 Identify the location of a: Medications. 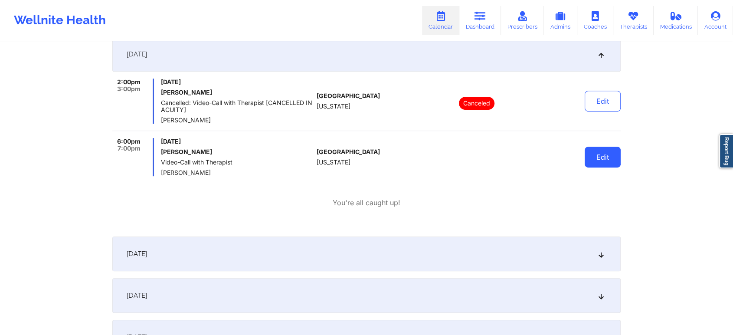
(676, 20).